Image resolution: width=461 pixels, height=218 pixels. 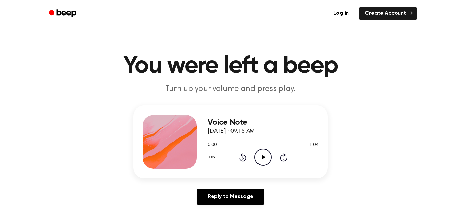 What do you see at coordinates (263, 122) in the screenshot?
I see `h3: Voice Note` at bounding box center [263, 122].